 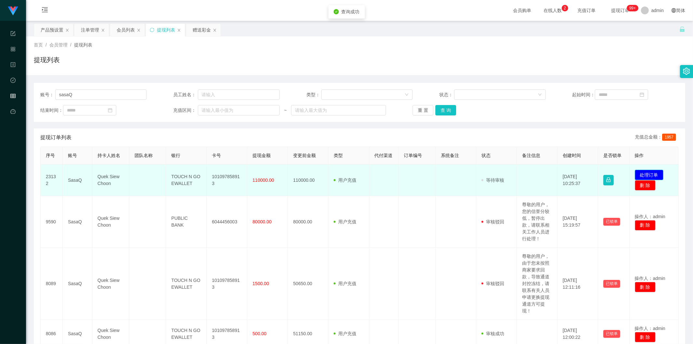 What do you see at coordinates (13, 81) in the screenshot?
I see `i: 图标: check-circle-o` at bounding box center [13, 81].